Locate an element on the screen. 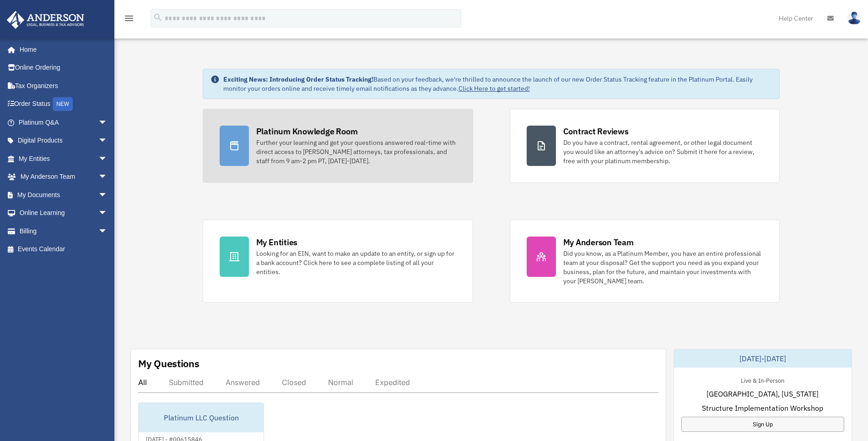  div: My Entities is located at coordinates (277, 242).